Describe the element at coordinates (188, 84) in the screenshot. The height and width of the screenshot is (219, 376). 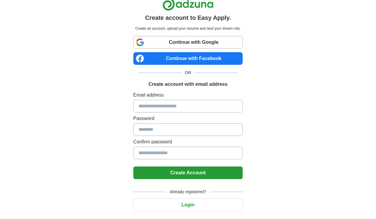
I see `h1: Create account with email address` at that location.